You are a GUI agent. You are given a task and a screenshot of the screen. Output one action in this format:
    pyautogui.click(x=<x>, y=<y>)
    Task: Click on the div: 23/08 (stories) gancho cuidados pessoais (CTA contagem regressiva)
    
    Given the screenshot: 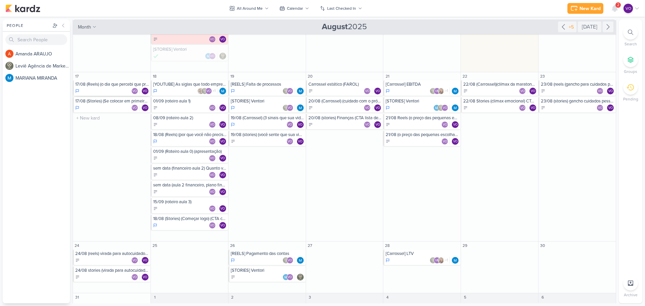 What is the action you would take?
    pyautogui.click(x=577, y=101)
    